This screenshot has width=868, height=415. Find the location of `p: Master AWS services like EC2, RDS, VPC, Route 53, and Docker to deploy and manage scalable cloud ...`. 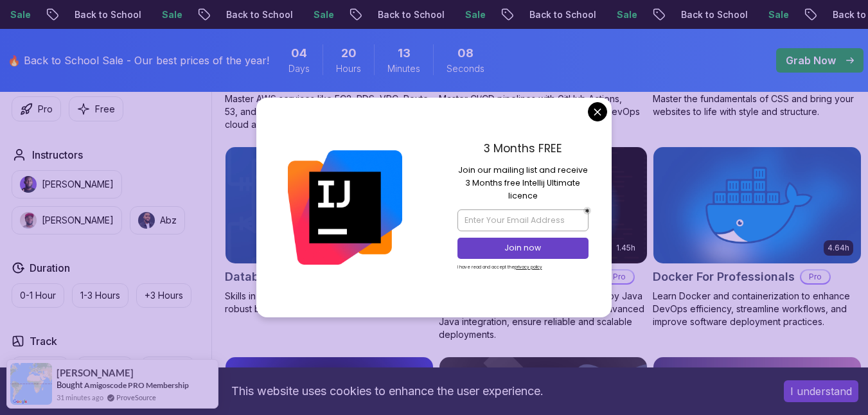

p: Master AWS services like EC2, RDS, VPC, Route 53, and Docker to deploy and manage scalable cloud ... is located at coordinates (329, 112).